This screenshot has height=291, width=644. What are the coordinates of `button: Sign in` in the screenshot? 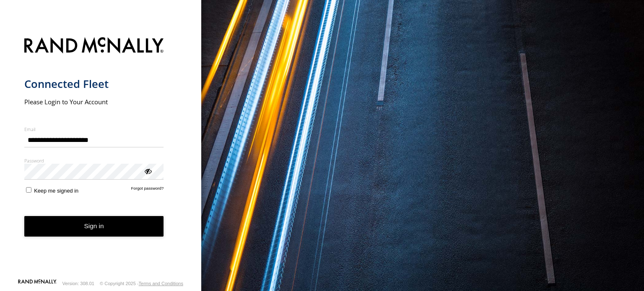 It's located at (94, 226).